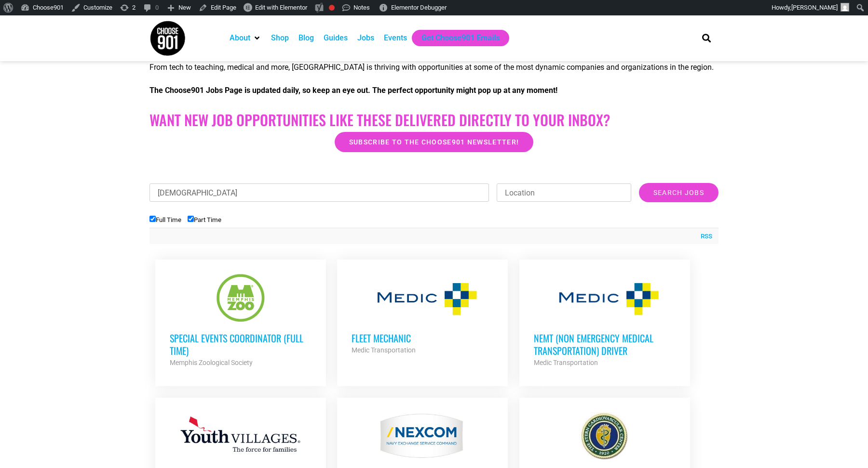  I want to click on a: NEMT (Non Emergency Medical Transportation) Driver Medic Transportation, so click(605, 321).